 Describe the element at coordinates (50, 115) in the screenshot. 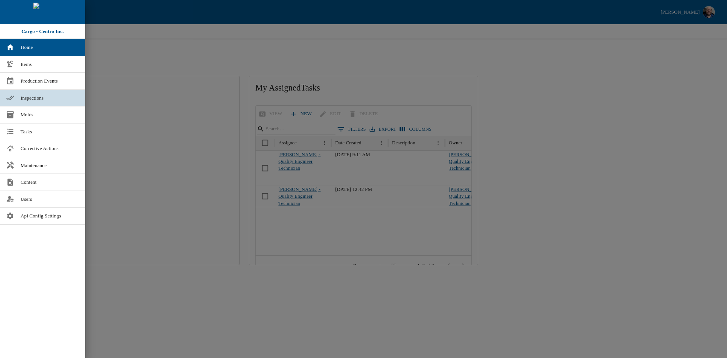

I see `span: Molds` at that location.